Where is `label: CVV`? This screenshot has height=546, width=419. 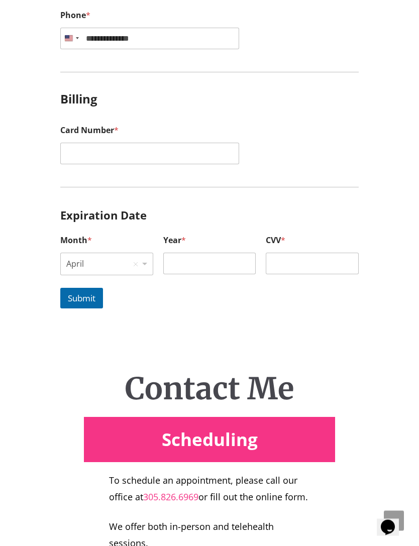 label: CVV is located at coordinates (312, 240).